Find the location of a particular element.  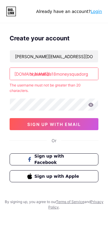

span: Sign up with Facebook is located at coordinates (58, 159).